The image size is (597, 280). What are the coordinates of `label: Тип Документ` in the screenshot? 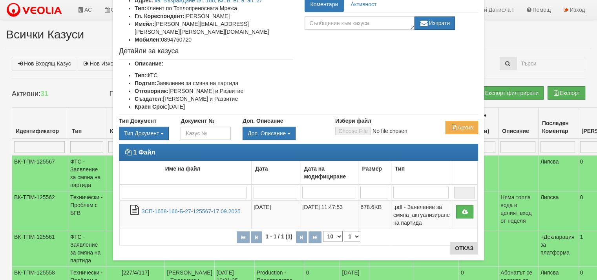 It's located at (138, 121).